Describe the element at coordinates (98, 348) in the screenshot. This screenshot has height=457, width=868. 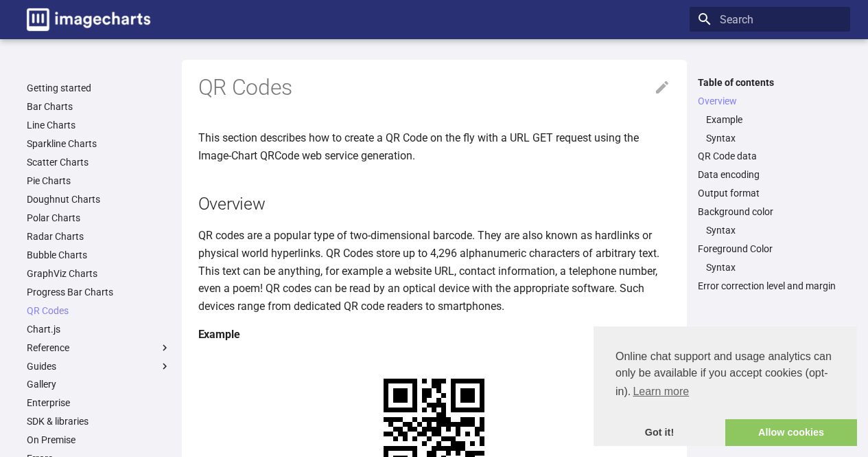
I see `label: Reference` at that location.